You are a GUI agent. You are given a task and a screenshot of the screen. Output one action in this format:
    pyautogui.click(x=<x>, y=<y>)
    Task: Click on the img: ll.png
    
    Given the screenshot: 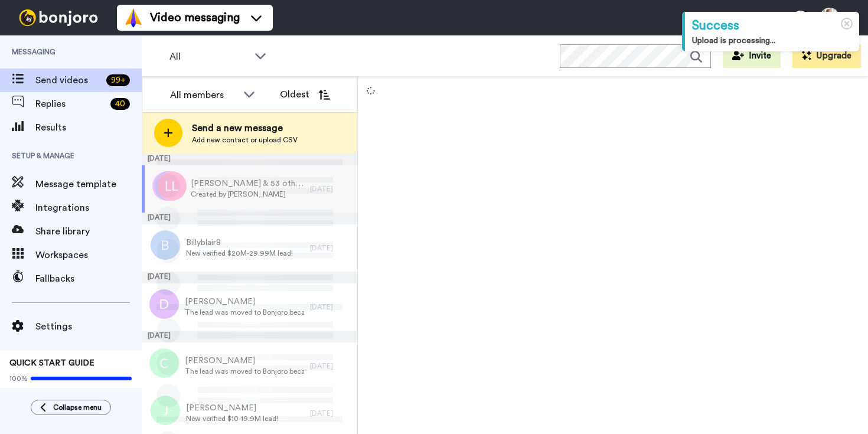 What is the action you would take?
    pyautogui.click(x=172, y=186)
    